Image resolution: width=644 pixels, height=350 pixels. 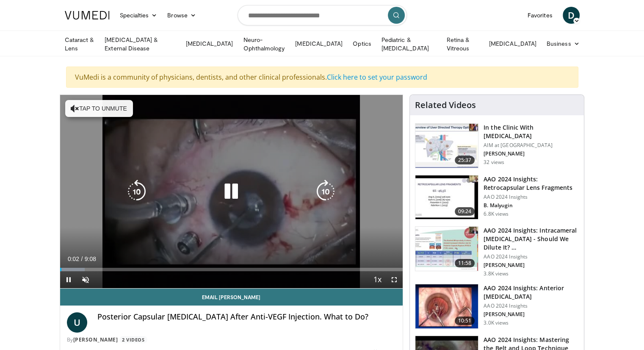 What do you see at coordinates (86, 280) in the screenshot?
I see `button: Unmute` at bounding box center [86, 280].